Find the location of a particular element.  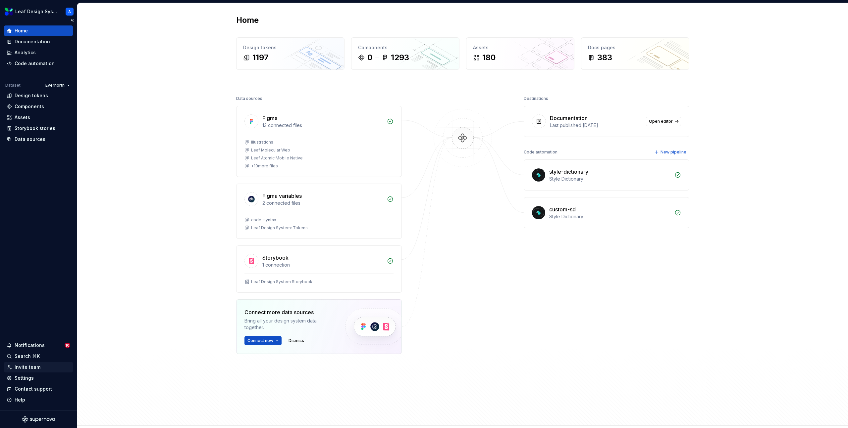

span: Open editor is located at coordinates (661, 122).